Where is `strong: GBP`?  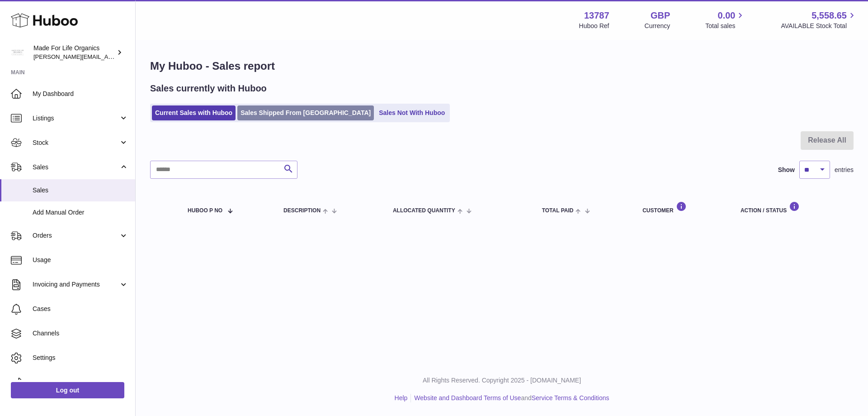 strong: GBP is located at coordinates (661, 16).